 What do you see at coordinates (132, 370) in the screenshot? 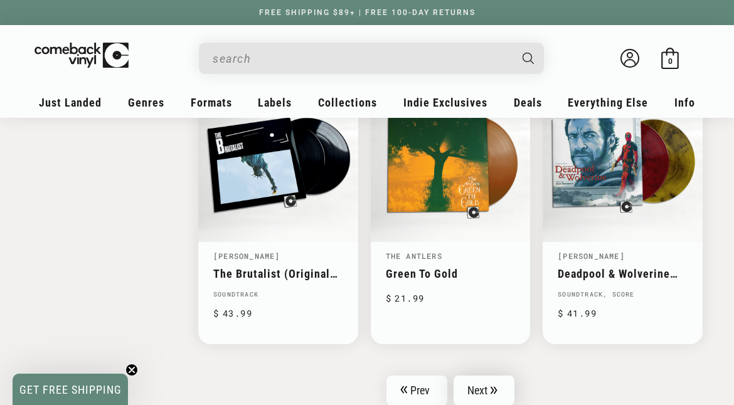
I see `button: Close teaser` at bounding box center [132, 370].